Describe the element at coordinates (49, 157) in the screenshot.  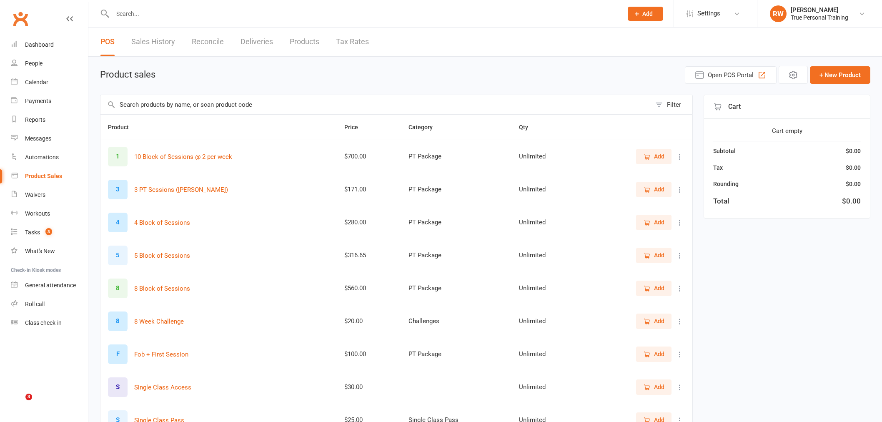
I see `a: Automations` at that location.